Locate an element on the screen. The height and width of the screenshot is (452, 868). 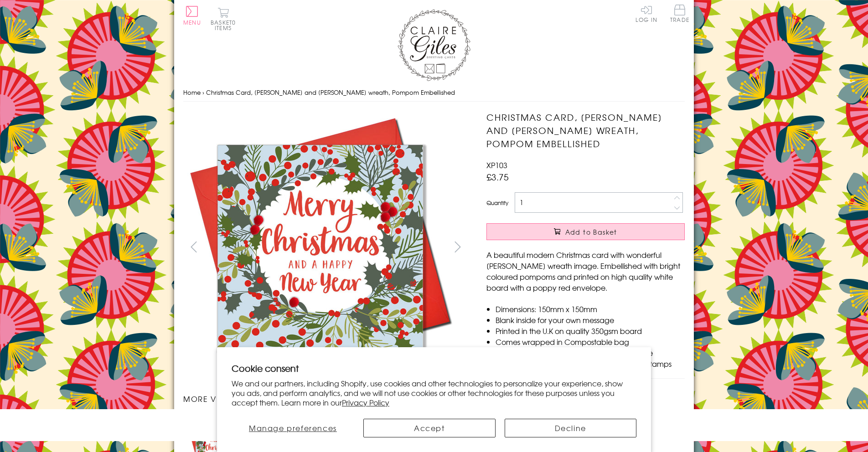
span: Manage preferences is located at coordinates (293, 428).